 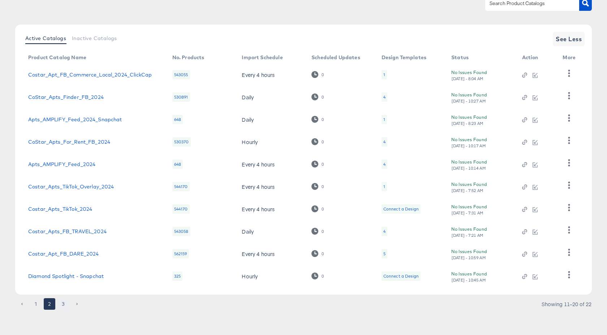 I want to click on div: 562159, so click(x=181, y=254).